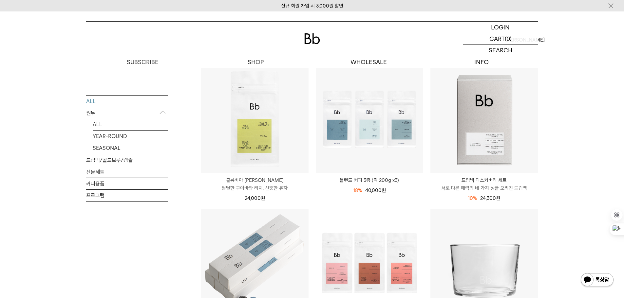 Image resolution: width=624 pixels, height=298 pixels. What do you see at coordinates (484, 180) in the screenshot?
I see `p: 드립백 디스커버리 세트` at bounding box center [484, 180].